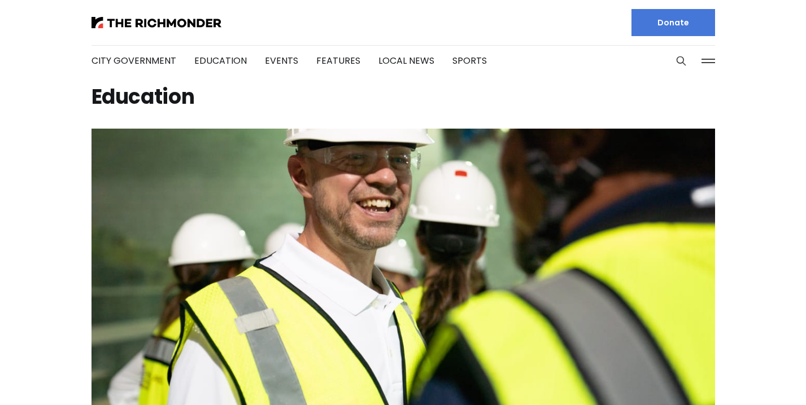 Image resolution: width=806 pixels, height=405 pixels. Describe the element at coordinates (469, 60) in the screenshot. I see `a: Sports` at that location.